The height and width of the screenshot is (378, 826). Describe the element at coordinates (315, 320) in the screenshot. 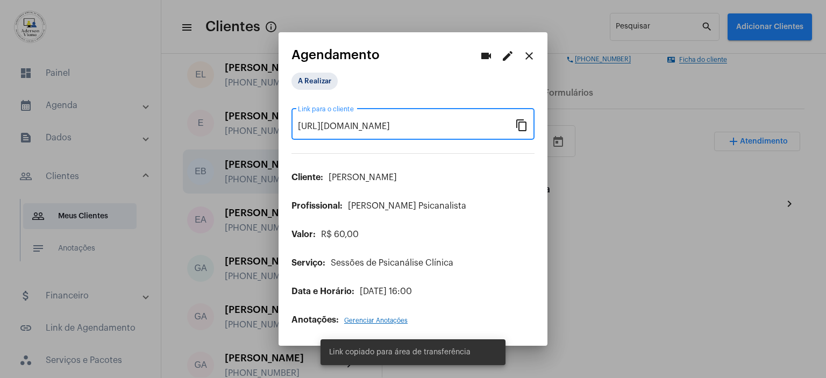

I see `span: Anotações:` at that location.